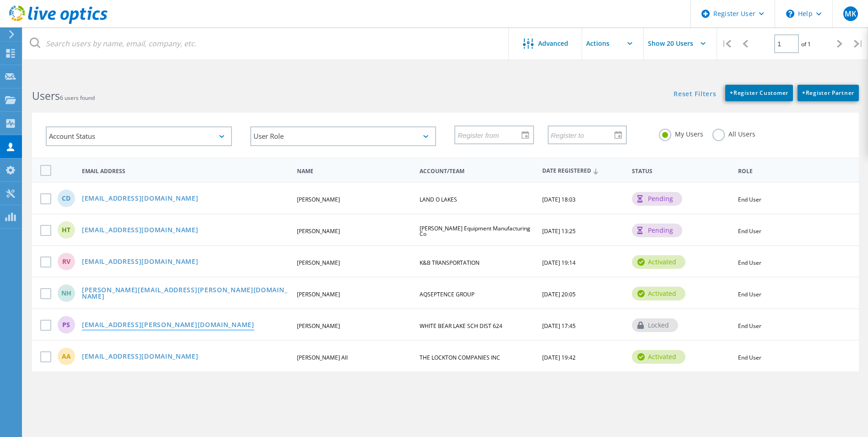 The image size is (868, 437). What do you see at coordinates (58, 22) in the screenshot?
I see `a: Live Optics Dashboard` at bounding box center [58, 22].